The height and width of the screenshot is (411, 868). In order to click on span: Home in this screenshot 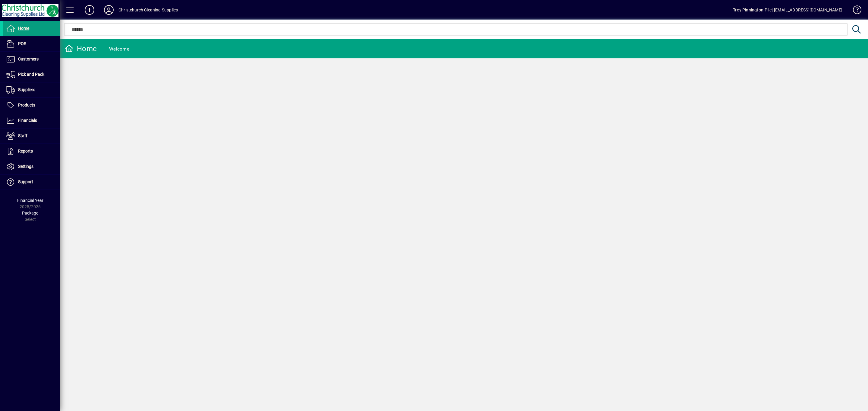, I will do `click(23, 28)`.